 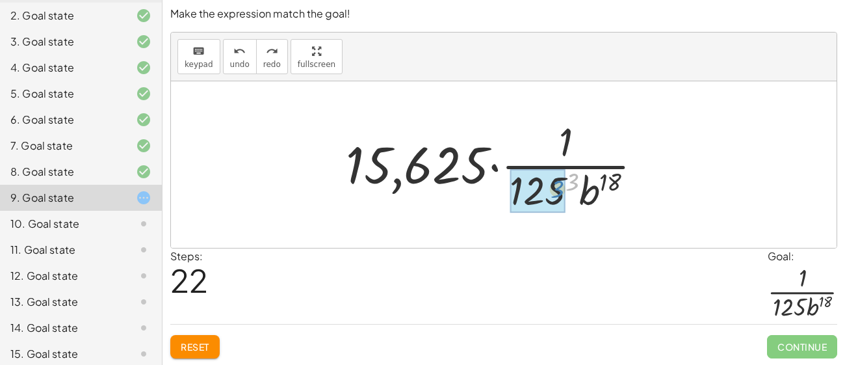 I want to click on button: Reset, so click(x=195, y=347).